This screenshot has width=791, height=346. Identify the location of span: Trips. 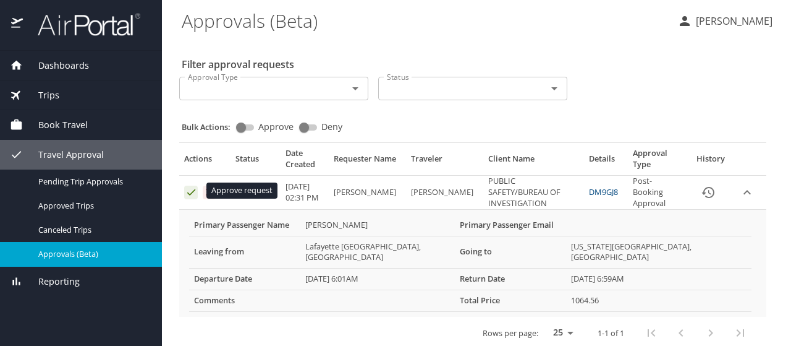
(41, 95).